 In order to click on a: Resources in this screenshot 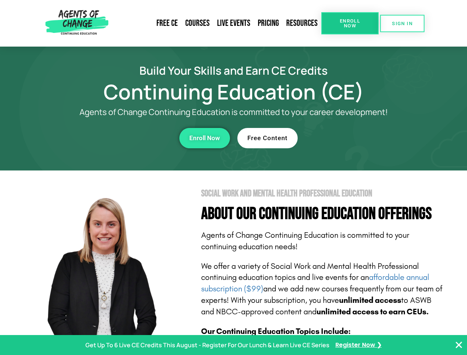, I will do `click(302, 23)`.